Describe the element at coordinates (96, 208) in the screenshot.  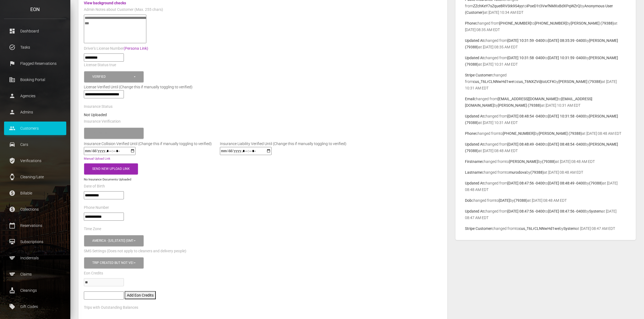
I see `label: Phone Number` at that location.